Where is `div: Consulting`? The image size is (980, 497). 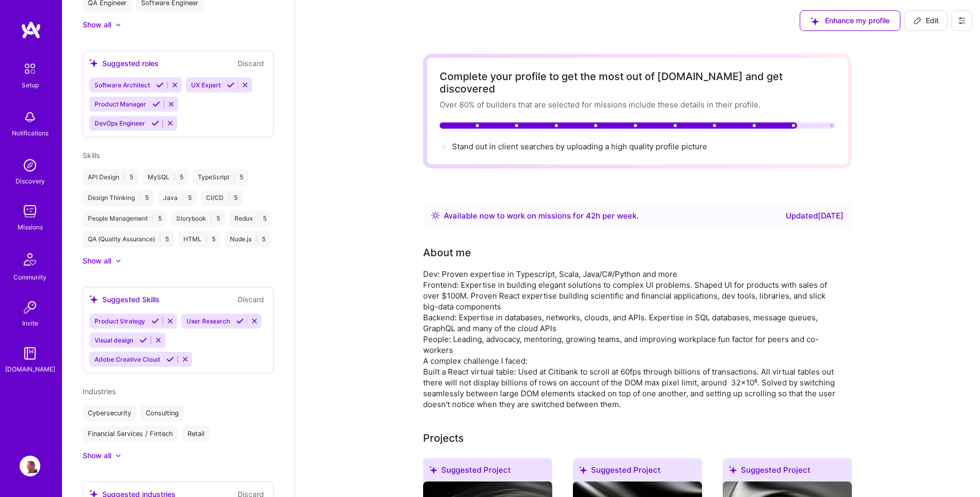
div: Consulting is located at coordinates (162, 413).